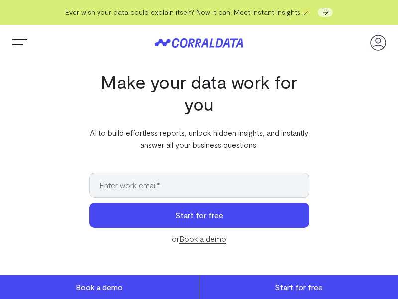 This screenshot has width=398, height=299. Describe the element at coordinates (203, 239) in the screenshot. I see `a: Book a demo` at that location.